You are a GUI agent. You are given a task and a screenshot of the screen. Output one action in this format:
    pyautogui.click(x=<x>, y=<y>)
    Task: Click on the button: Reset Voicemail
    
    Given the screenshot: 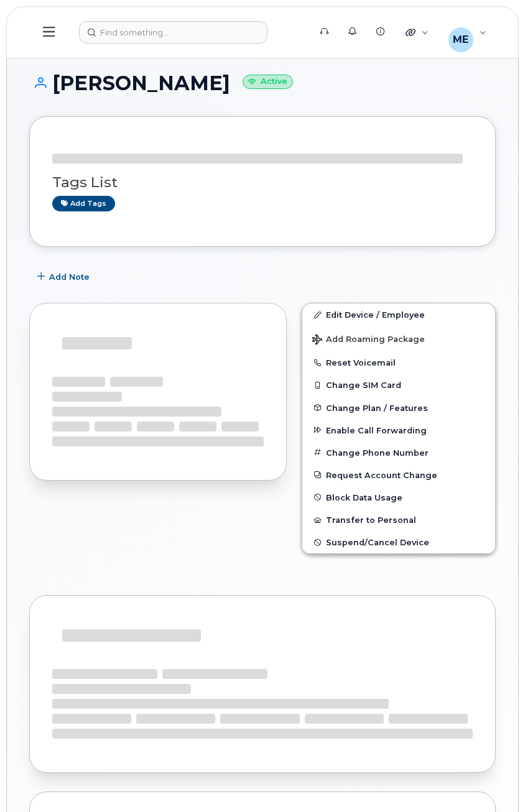 What is the action you would take?
    pyautogui.click(x=399, y=362)
    